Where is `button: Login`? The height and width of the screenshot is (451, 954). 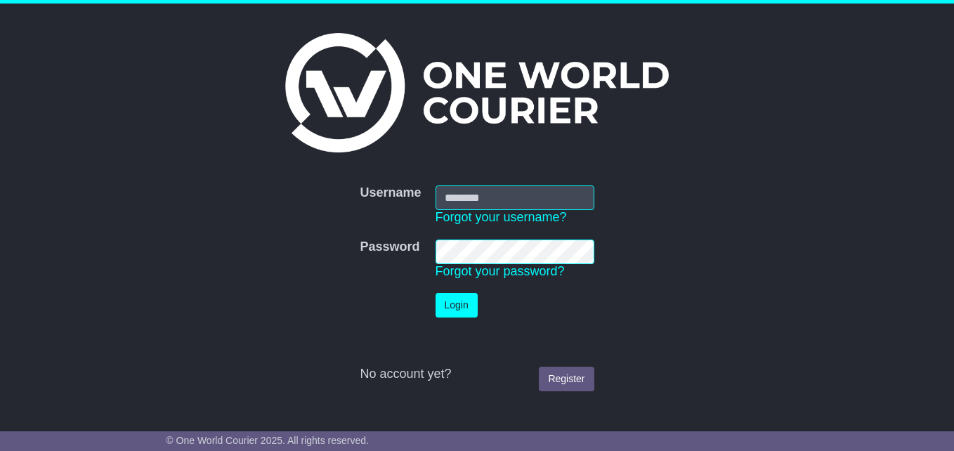
button: Login is located at coordinates (457, 305).